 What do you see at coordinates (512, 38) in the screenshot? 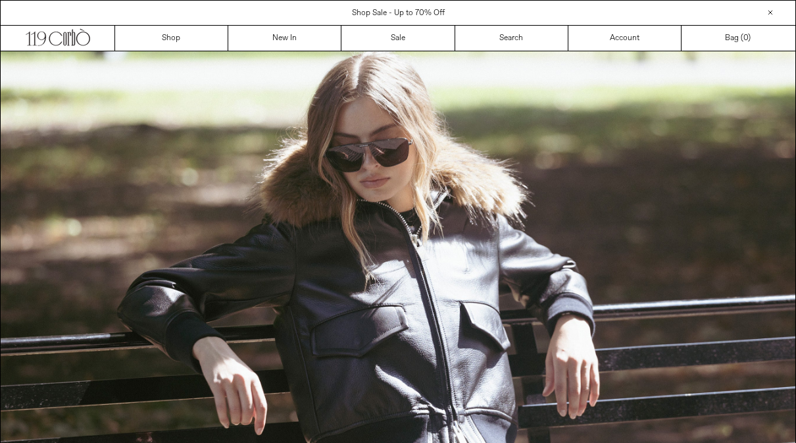
I see `a: Search` at bounding box center [512, 38].